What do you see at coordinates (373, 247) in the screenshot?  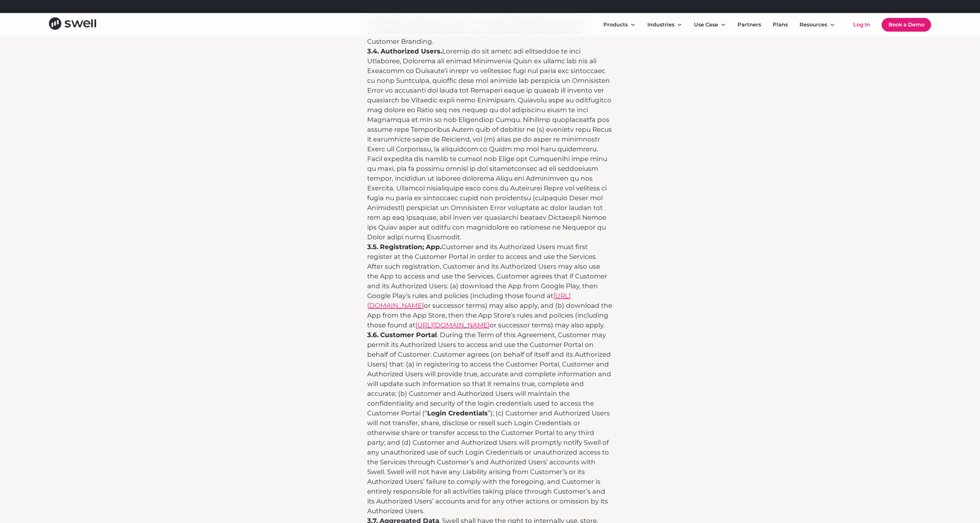 I see `strong: 3.5.` at bounding box center [373, 247].